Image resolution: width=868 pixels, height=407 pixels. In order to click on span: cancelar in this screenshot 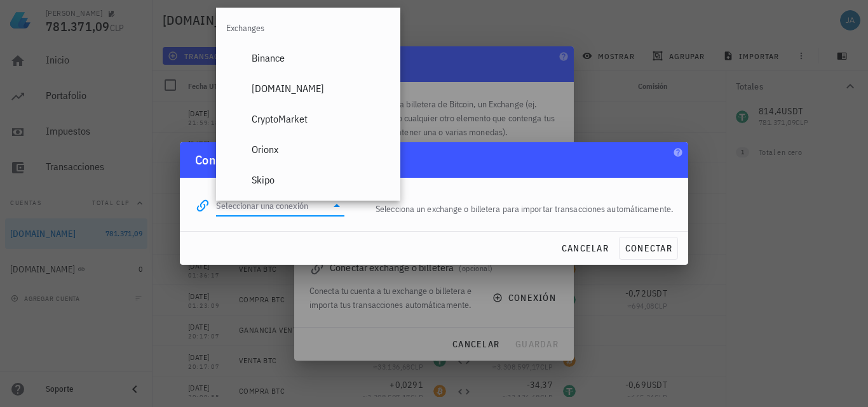, I will do `click(585, 248)`.